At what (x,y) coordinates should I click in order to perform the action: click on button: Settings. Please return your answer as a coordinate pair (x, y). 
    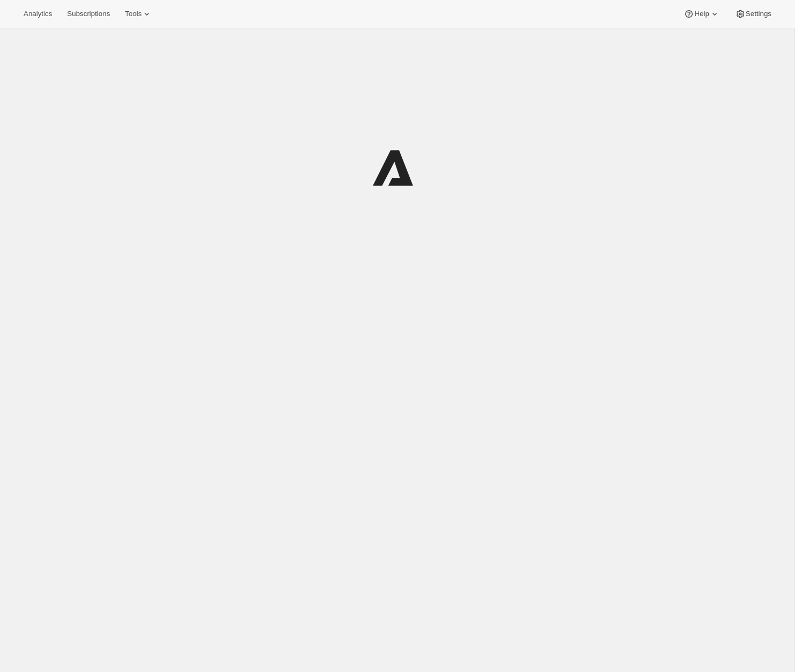
    Looking at the image, I should click on (753, 14).